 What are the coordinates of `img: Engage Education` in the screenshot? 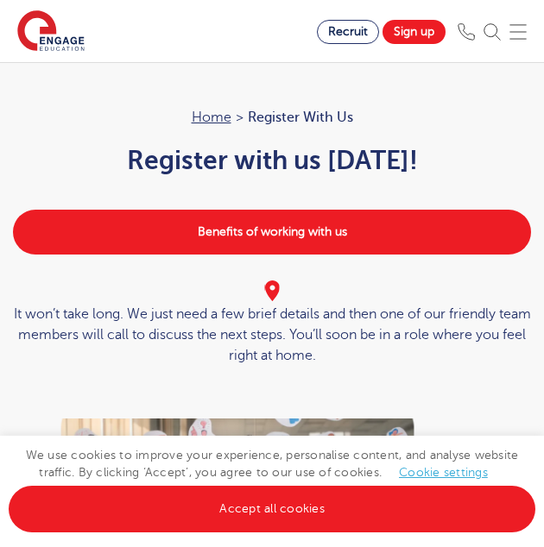 It's located at (51, 32).